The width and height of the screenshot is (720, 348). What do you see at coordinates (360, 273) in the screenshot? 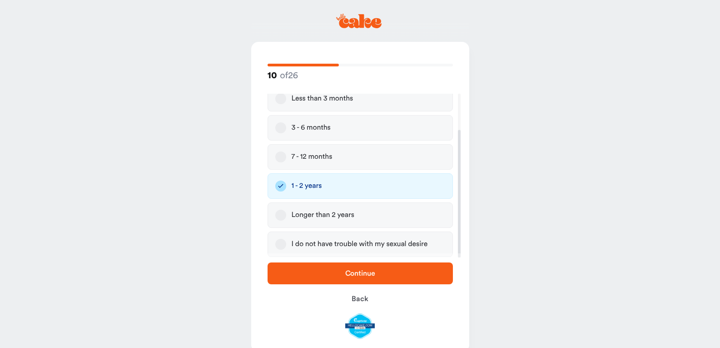
I see `button: Continue` at bounding box center [360, 273].